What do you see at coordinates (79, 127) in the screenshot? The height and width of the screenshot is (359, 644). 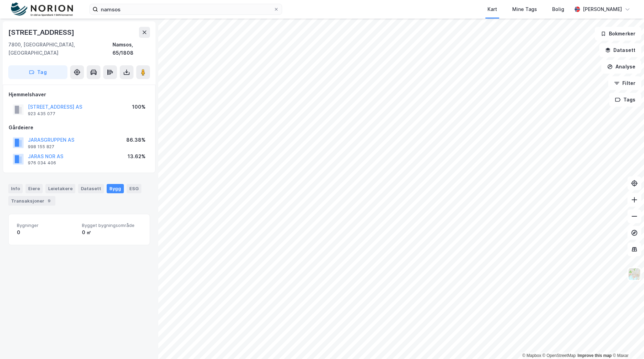 I see `div: Gårdeiere` at bounding box center [79, 127].